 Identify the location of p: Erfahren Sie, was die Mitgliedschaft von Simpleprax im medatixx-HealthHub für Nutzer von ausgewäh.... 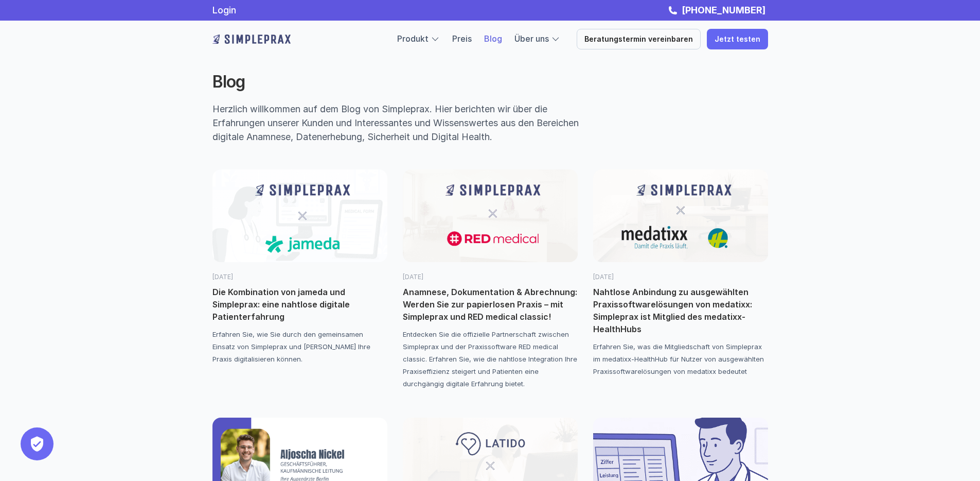
(681, 359).